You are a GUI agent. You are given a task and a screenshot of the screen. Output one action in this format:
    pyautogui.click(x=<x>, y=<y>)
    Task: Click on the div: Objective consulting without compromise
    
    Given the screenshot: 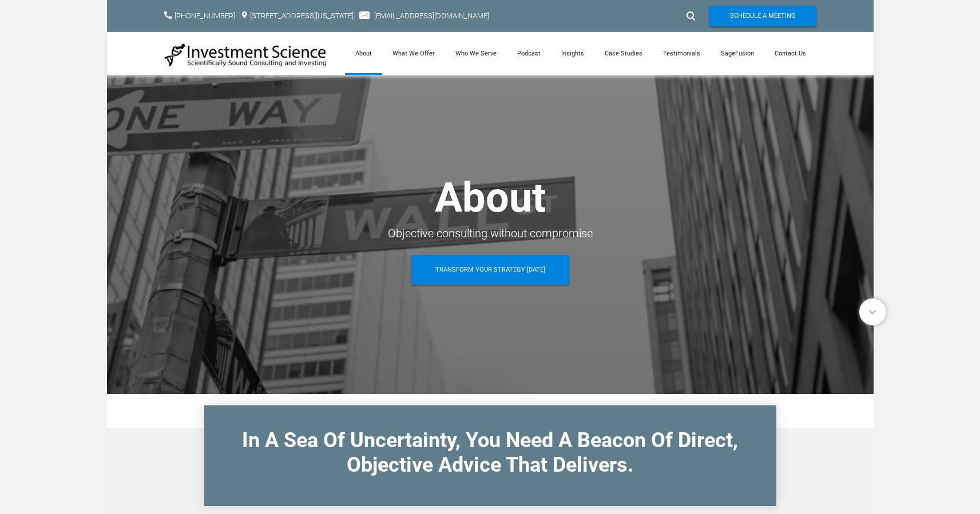 What is the action you would take?
    pyautogui.click(x=490, y=233)
    